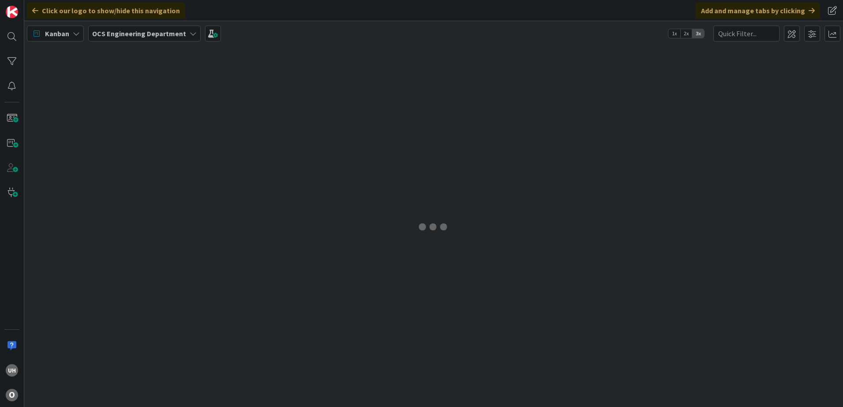 This screenshot has height=407, width=843. What do you see at coordinates (686, 34) in the screenshot?
I see `span: 2x` at bounding box center [686, 34].